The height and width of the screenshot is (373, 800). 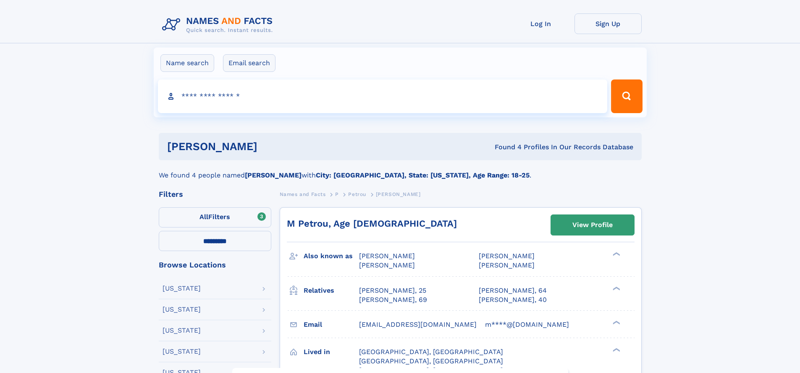 What do you see at coordinates (593, 225) in the screenshot?
I see `a: View Profile` at bounding box center [593, 225].